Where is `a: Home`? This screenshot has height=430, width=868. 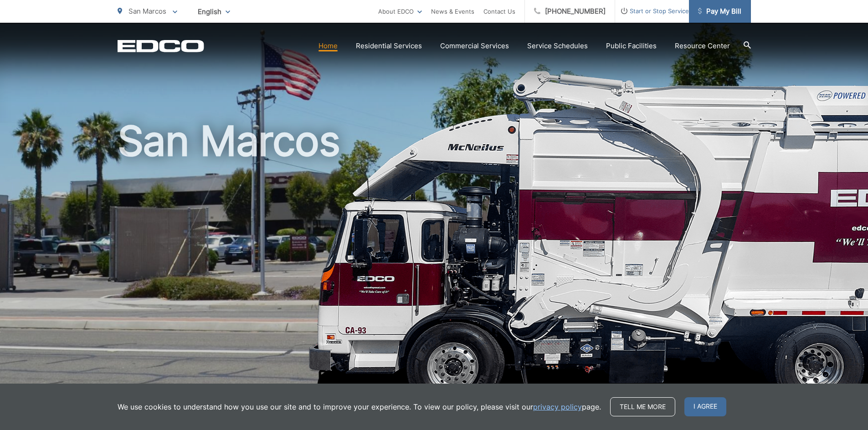 a: Home is located at coordinates (328, 46).